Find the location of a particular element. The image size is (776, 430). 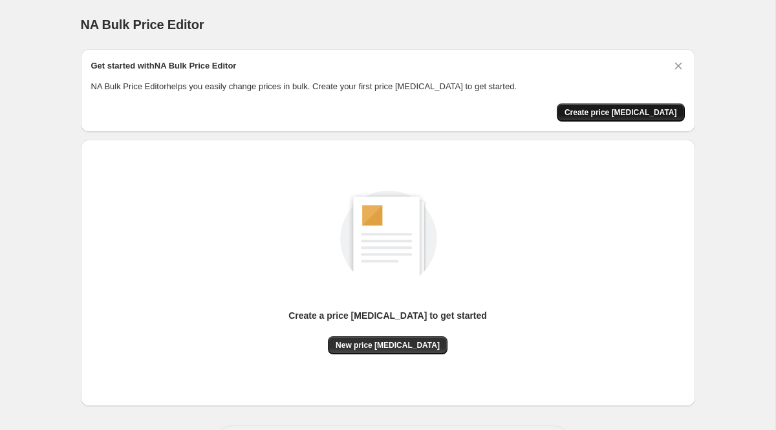

h2: Get started with NA Bulk Price Editor is located at coordinates (164, 66).